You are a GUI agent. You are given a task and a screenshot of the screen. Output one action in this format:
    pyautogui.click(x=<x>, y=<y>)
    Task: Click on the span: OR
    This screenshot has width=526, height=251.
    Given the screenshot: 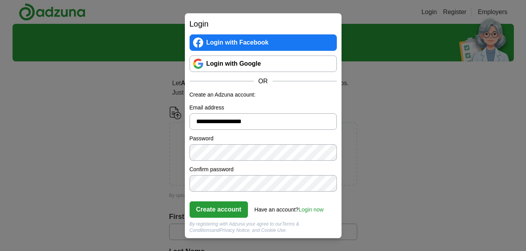 What is the action you would take?
    pyautogui.click(x=263, y=81)
    